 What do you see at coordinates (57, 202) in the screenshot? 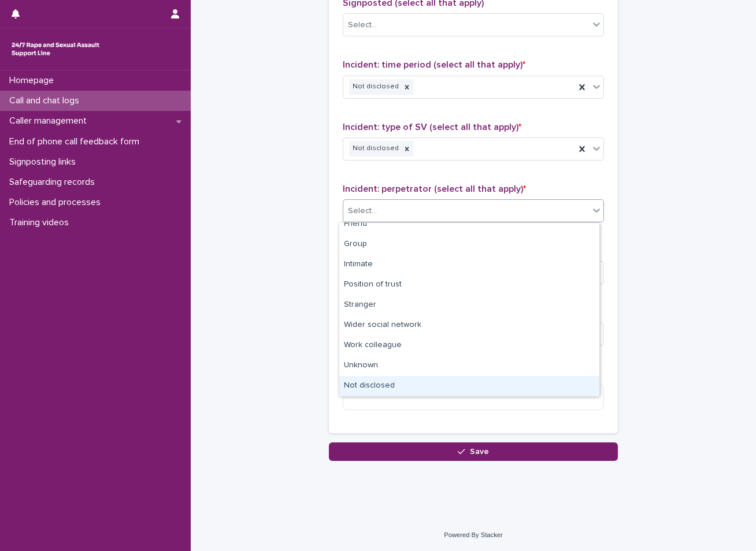
I see `p: Policies and processes` at bounding box center [57, 202].